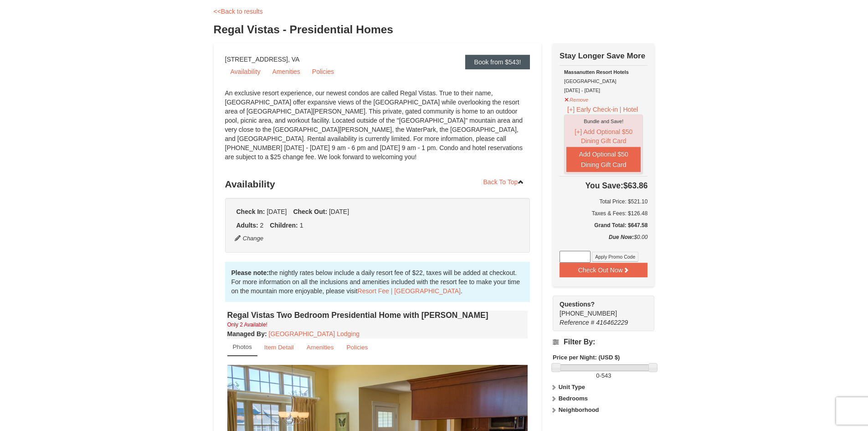 This screenshot has height=431, width=868. I want to click on strong: Due Now:, so click(621, 237).